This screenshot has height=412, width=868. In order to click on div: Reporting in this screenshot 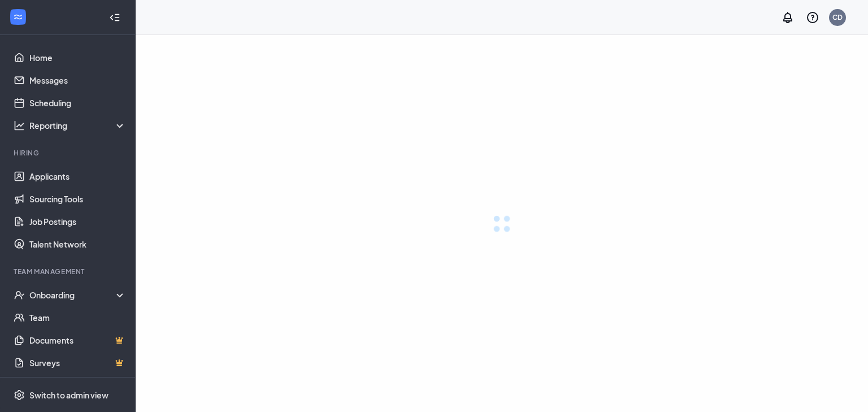, I will do `click(78, 125)`.